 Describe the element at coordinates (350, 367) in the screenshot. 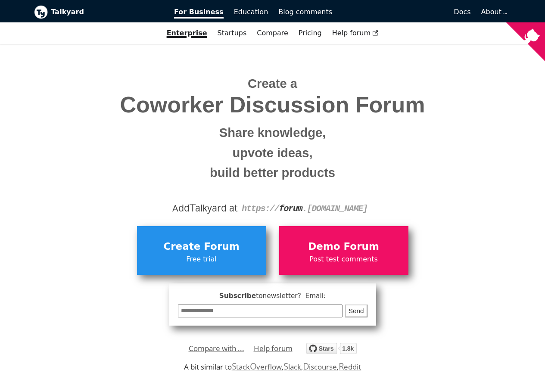

I see `a: Reddit` at that location.